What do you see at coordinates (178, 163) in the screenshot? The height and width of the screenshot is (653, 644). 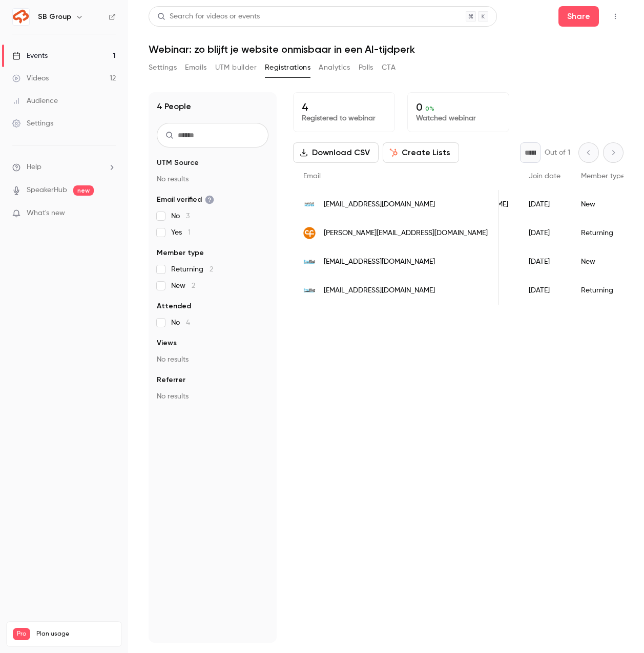 I see `span: UTM Source` at bounding box center [178, 163].